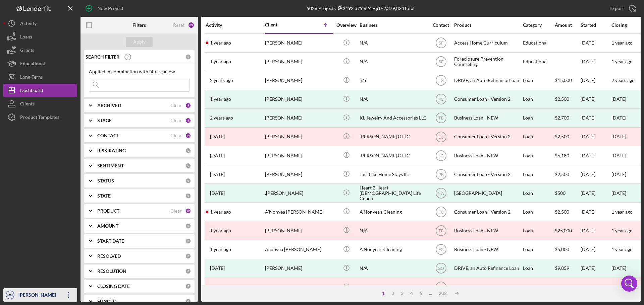  I want to click on div: 3, so click(402, 294).